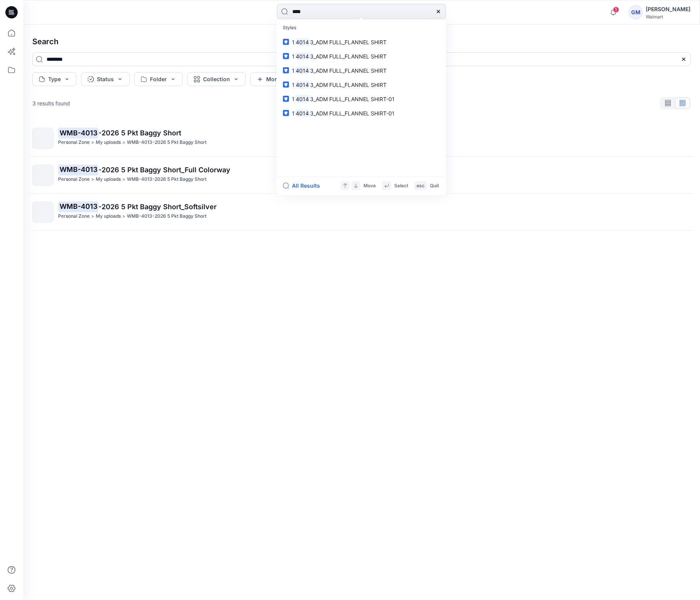 The image size is (700, 600). What do you see at coordinates (435, 186) in the screenshot?
I see `p: Quit` at bounding box center [435, 186].